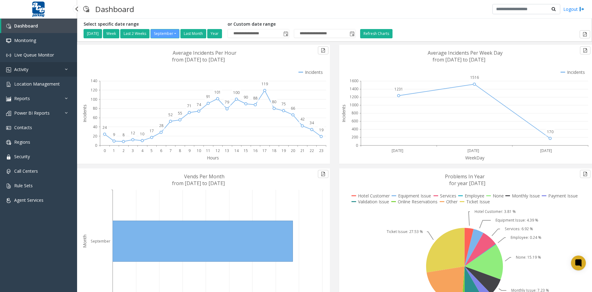 This screenshot has width=592, height=292. What do you see at coordinates (550, 131) in the screenshot?
I see `text: 170` at bounding box center [550, 131].